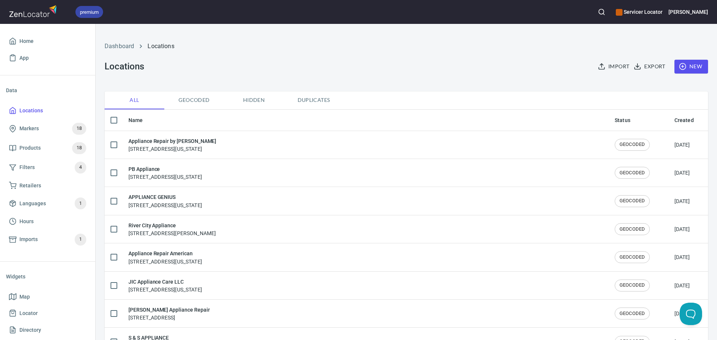 This screenshot has width=717, height=340. Describe the element at coordinates (47, 297) in the screenshot. I see `a: Map` at that location.